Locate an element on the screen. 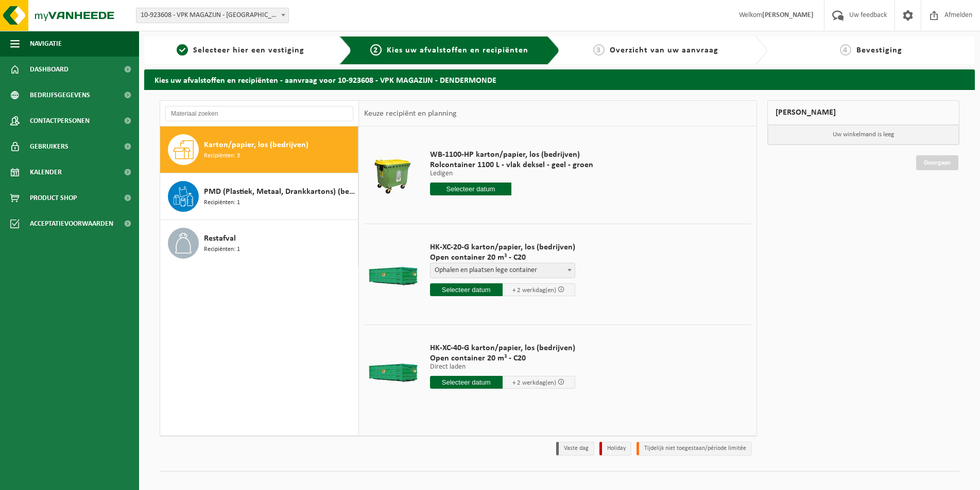  span: PMD (Plastiek, Metaal, Drankkartons) (bedrijven) is located at coordinates (279, 192).